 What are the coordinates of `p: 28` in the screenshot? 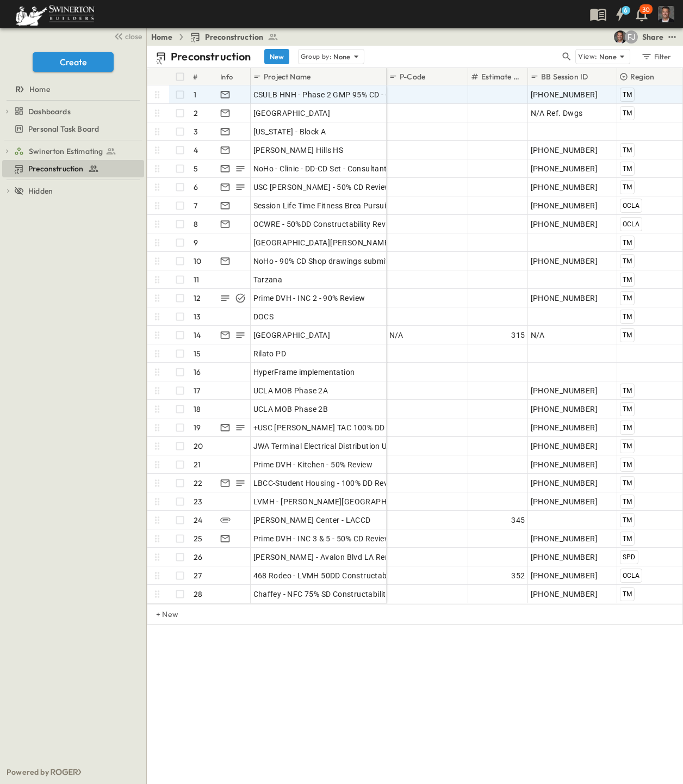 It's located at (198, 594).